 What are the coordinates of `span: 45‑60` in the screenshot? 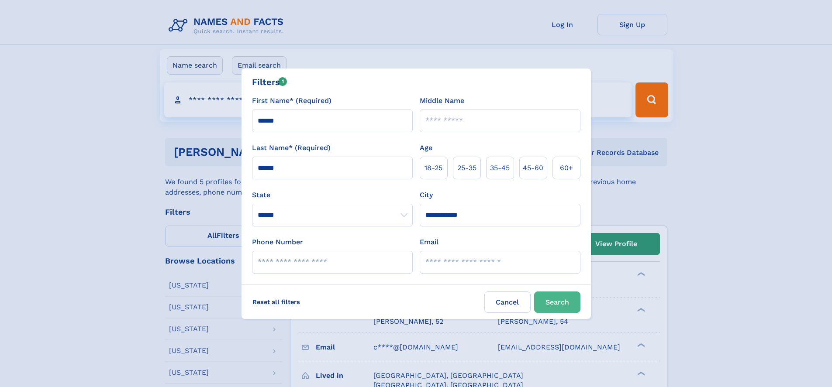 It's located at (533, 168).